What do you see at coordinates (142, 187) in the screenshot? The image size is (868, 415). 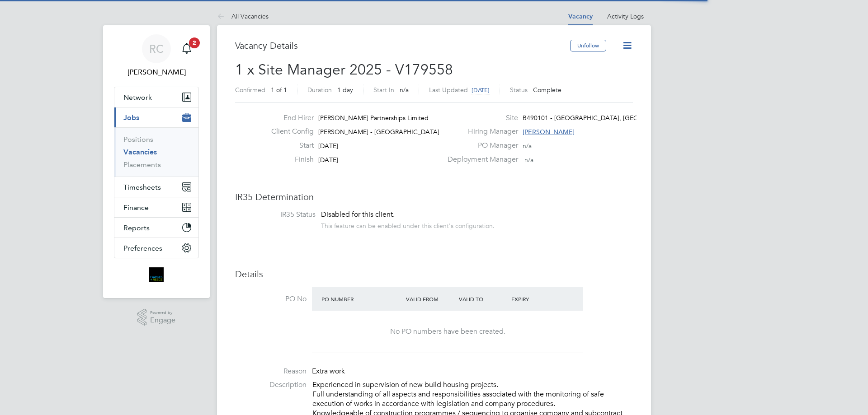 I see `span: Timesheets` at bounding box center [142, 187].